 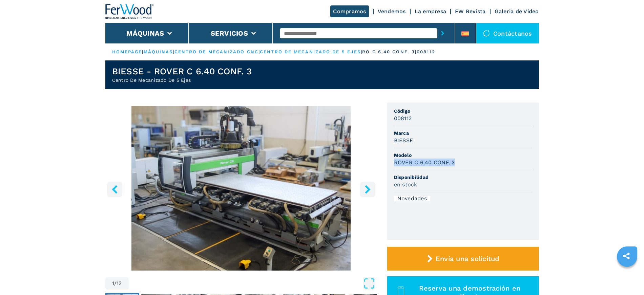 What do you see at coordinates (127, 51) in the screenshot?
I see `a: HOMEPAGE` at bounding box center [127, 51].